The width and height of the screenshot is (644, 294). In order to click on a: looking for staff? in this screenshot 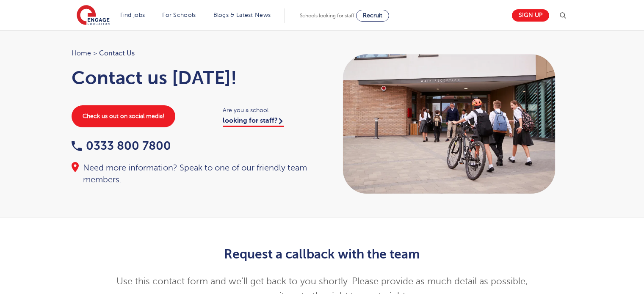, I will do `click(253, 122)`.